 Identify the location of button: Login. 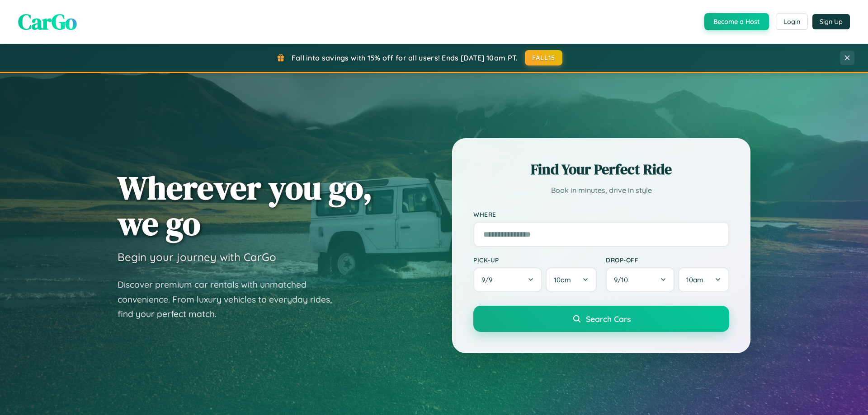
(791, 22).